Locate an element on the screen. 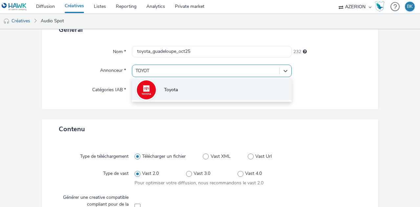 The height and width of the screenshot is (207, 420). span: 232 is located at coordinates (297, 52).